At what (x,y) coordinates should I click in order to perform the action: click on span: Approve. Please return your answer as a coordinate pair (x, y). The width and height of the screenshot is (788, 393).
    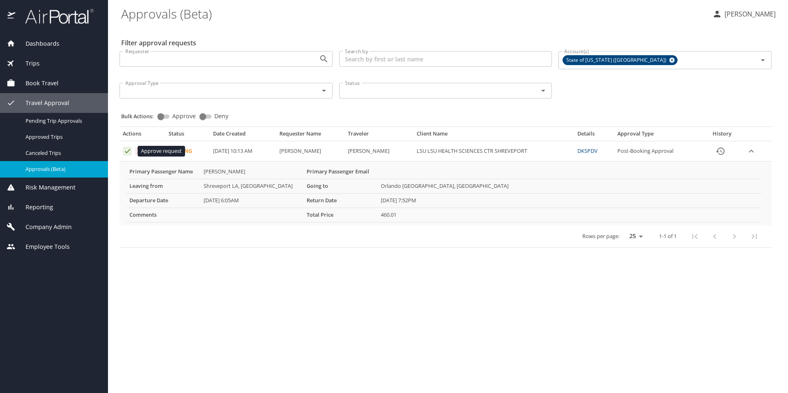
    Looking at the image, I should click on (184, 116).